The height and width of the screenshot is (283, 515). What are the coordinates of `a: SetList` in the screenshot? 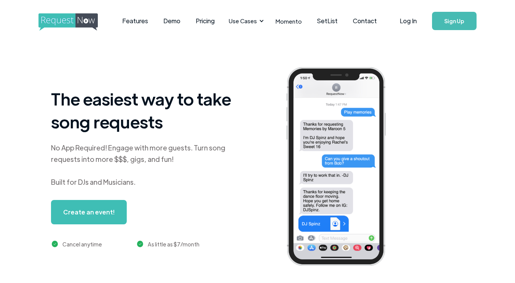 It's located at (327, 21).